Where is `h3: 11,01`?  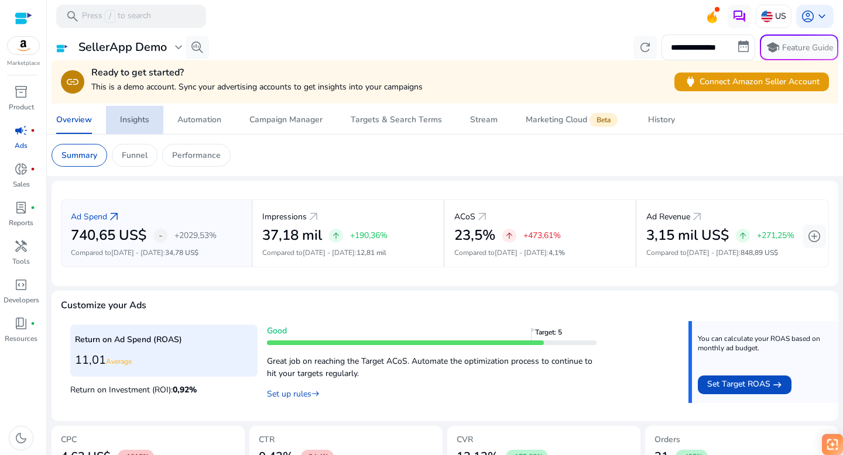
h3: 11,01 is located at coordinates (164, 361).